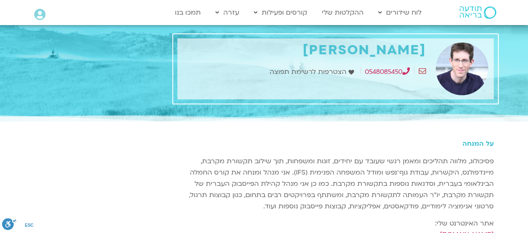  Describe the element at coordinates (478, 13) in the screenshot. I see `img: תודעה בריאה` at that location.